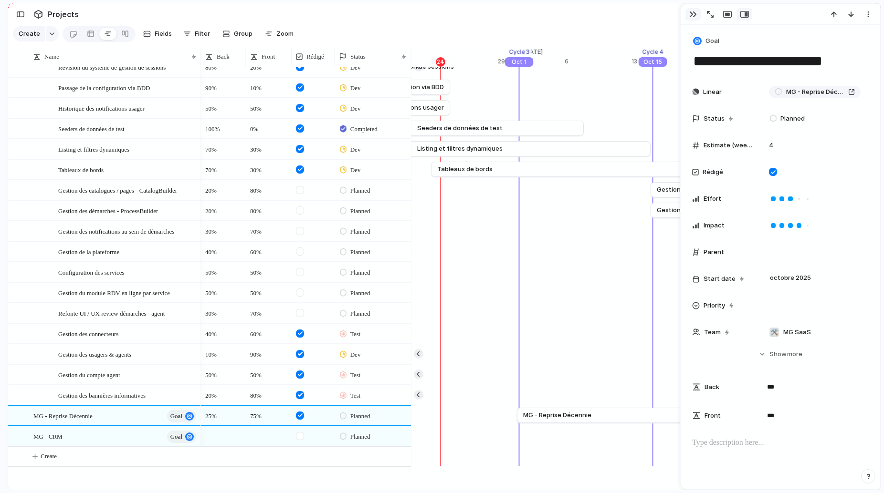 The width and height of the screenshot is (884, 493). I want to click on span: Start date, so click(719, 279).